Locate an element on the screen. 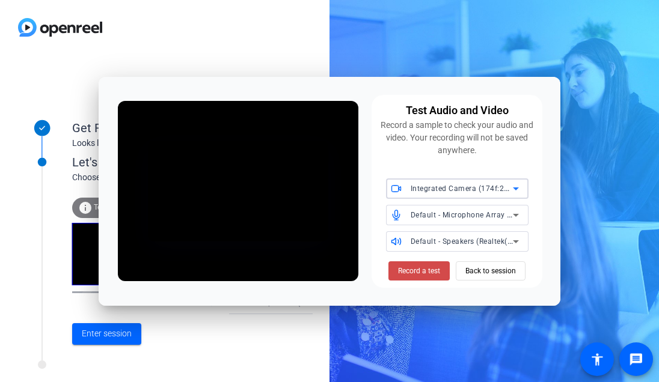 The width and height of the screenshot is (659, 382). mat-icon: info is located at coordinates (85, 208).